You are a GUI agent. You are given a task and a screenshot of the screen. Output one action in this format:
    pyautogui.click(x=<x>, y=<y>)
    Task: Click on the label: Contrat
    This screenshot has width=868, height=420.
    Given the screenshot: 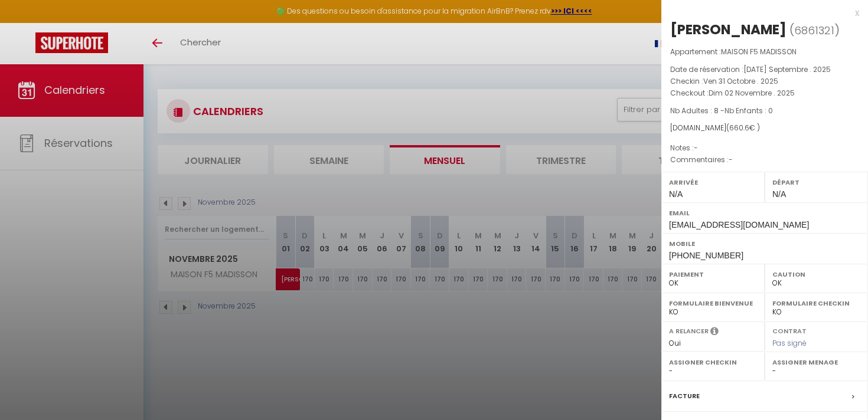 What is the action you would take?
    pyautogui.click(x=789, y=330)
    